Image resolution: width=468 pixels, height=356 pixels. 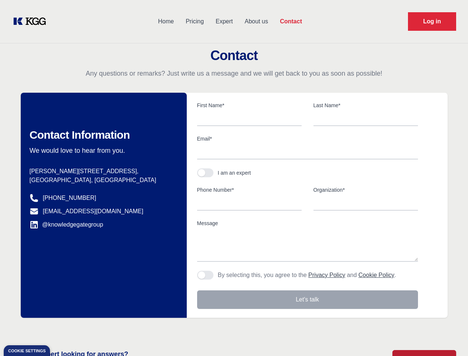 I want to click on label: Message, so click(x=307, y=223).